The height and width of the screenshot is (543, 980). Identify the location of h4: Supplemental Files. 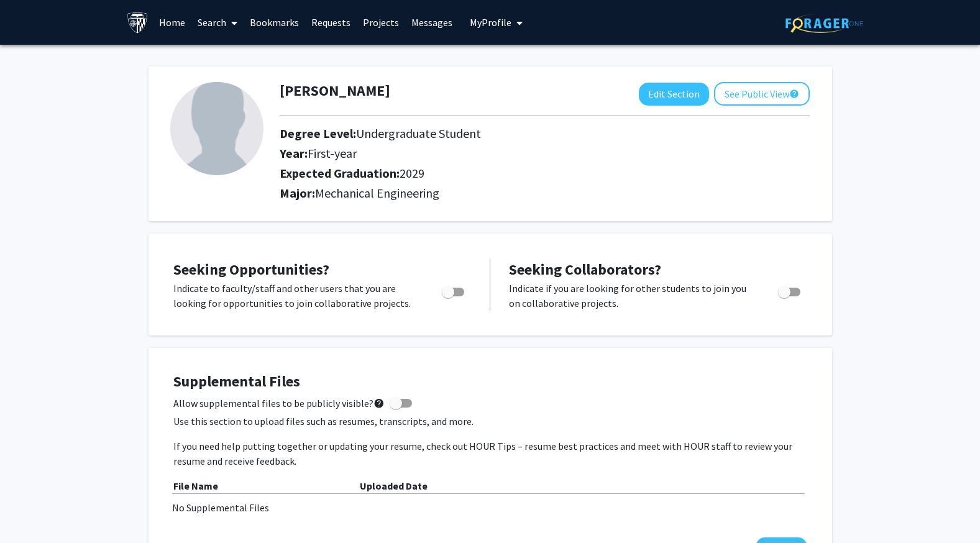
(490, 382).